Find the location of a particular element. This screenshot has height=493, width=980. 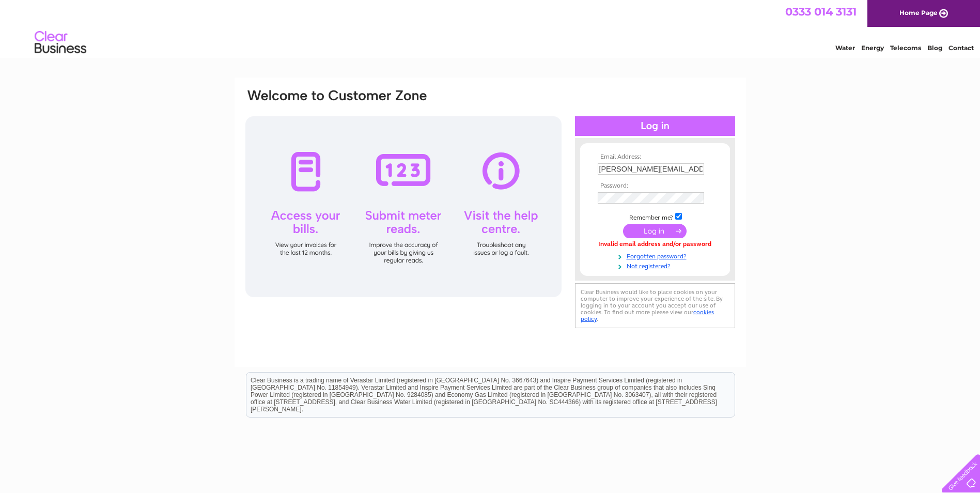

input: Submit is located at coordinates (655, 231).